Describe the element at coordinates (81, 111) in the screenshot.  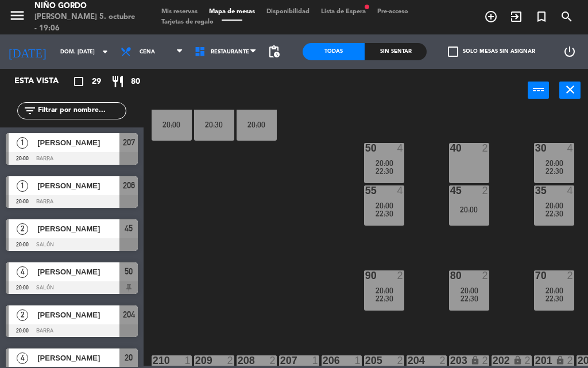
I see `input: Filtrar por nombre...` at that location.